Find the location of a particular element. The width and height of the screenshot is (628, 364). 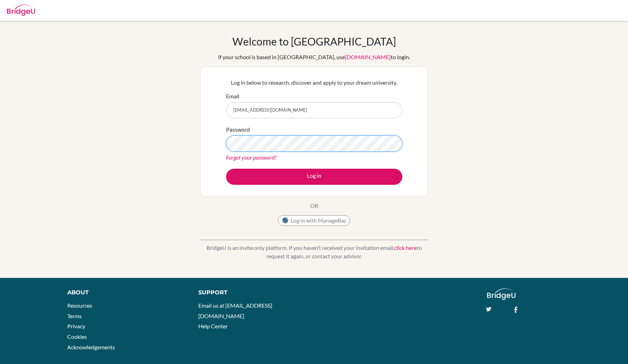

img: Bridge-U is located at coordinates (21, 10).